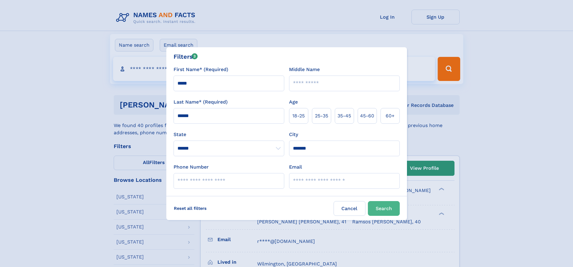 The width and height of the screenshot is (573, 267). What do you see at coordinates (295, 167) in the screenshot?
I see `label: Email` at bounding box center [295, 167].